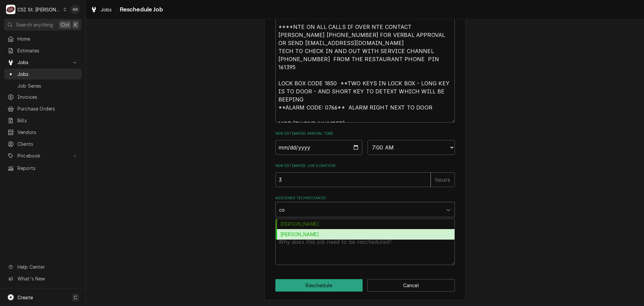 The image size is (644, 306). I want to click on span: Reports, so click(47, 168).